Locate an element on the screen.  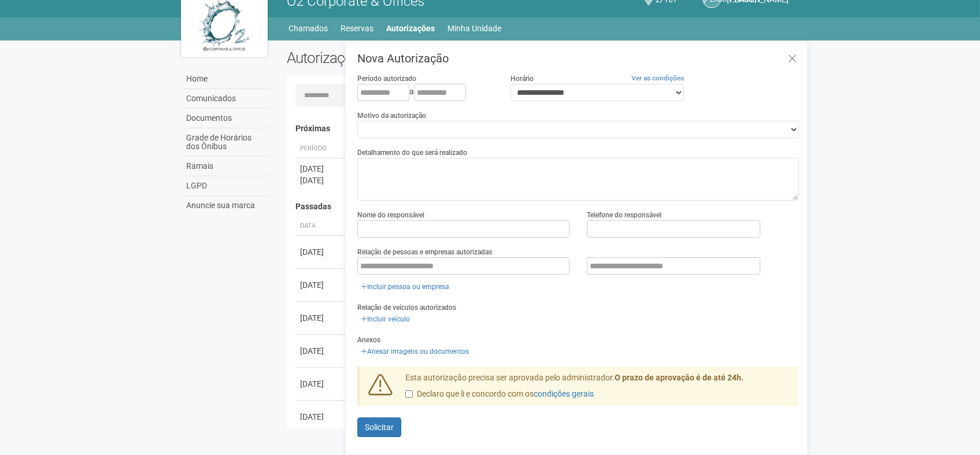
a: Incluir pessoa ou empresa is located at coordinates (405, 286).